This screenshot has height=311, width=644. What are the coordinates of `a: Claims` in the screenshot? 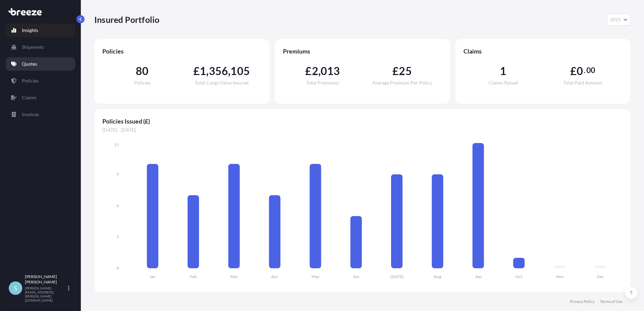 It's located at (41, 98).